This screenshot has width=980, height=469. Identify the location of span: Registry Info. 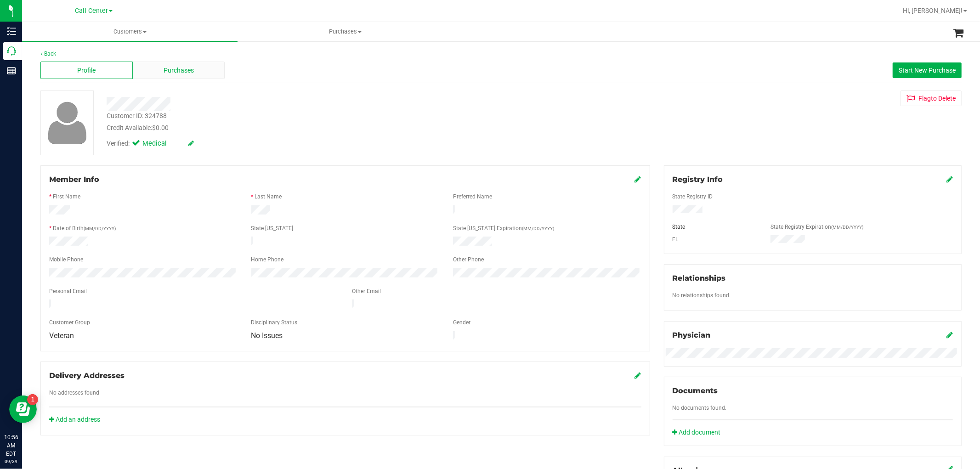
(698, 179).